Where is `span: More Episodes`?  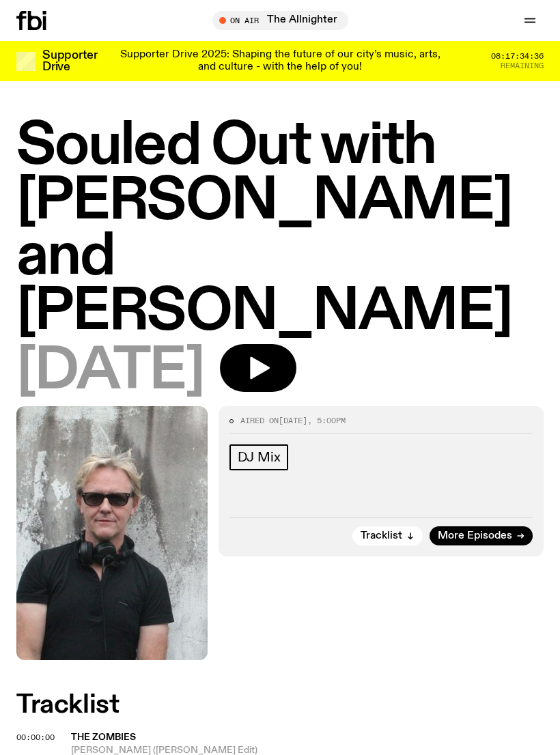 span: More Episodes is located at coordinates (474, 536).